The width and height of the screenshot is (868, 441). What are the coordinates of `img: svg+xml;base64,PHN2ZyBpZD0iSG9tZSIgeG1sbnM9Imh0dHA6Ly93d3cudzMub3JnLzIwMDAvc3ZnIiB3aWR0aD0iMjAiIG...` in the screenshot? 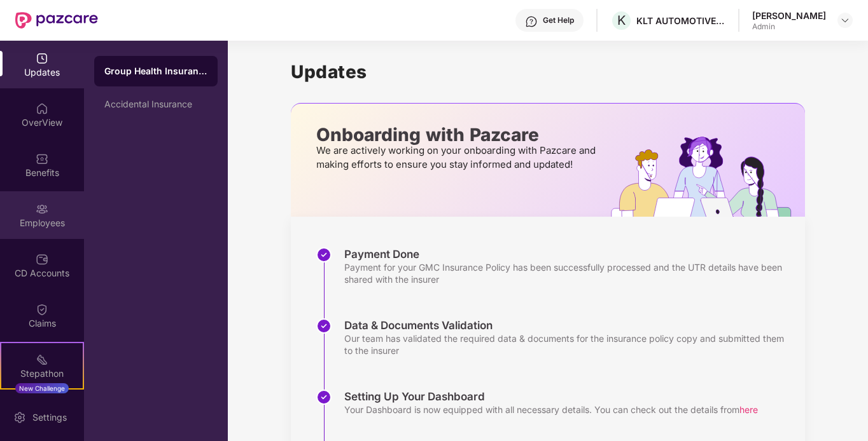 It's located at (42, 109).